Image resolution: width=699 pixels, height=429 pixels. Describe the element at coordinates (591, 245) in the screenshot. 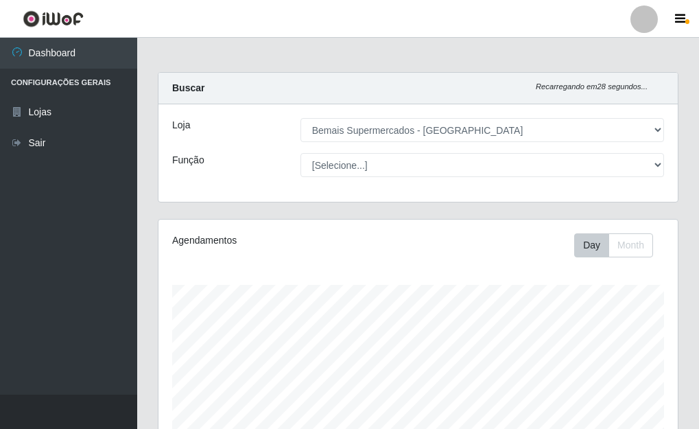

I see `button: Day` at that location.